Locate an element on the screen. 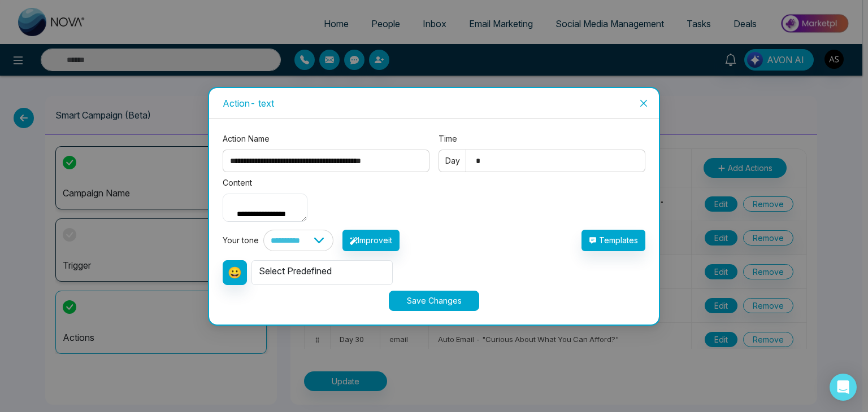 The height and width of the screenshot is (412, 868). div: Action - text is located at coordinates (434, 104).